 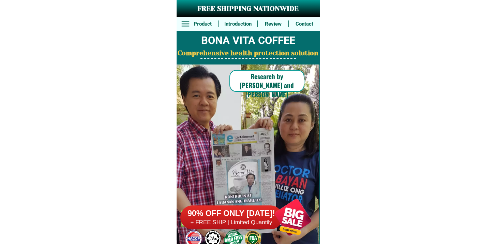 What do you see at coordinates (248, 41) in the screenshot?
I see `h2: BONA VITA COFFEE` at bounding box center [248, 41].